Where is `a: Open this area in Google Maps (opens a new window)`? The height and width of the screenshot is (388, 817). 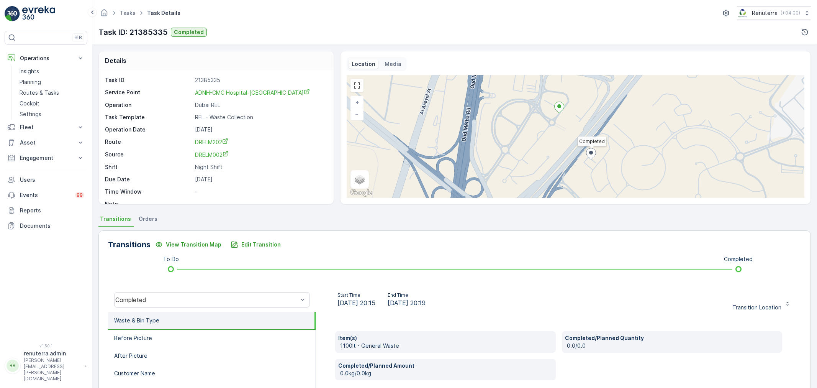
a: Open this area in Google Maps (opens a new window) is located at coordinates (361, 193).